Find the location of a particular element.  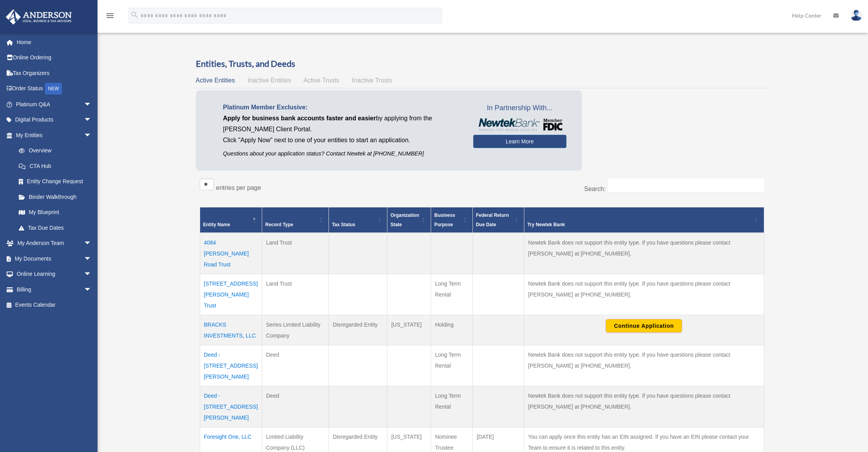

img: NewtekBankLogoSM.png is located at coordinates (520, 125).